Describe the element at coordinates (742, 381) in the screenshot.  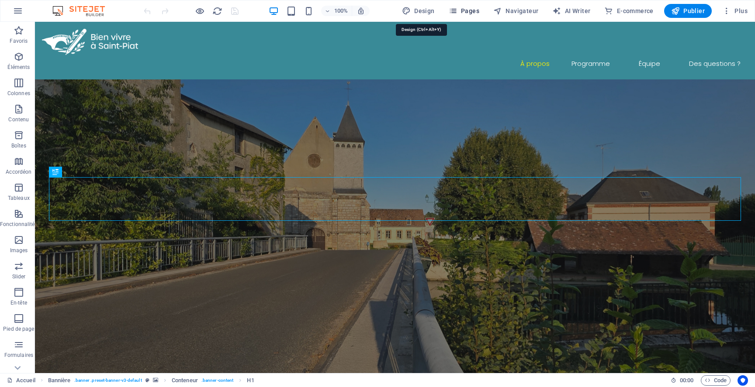
I see `button: Usercentrics` at that location.